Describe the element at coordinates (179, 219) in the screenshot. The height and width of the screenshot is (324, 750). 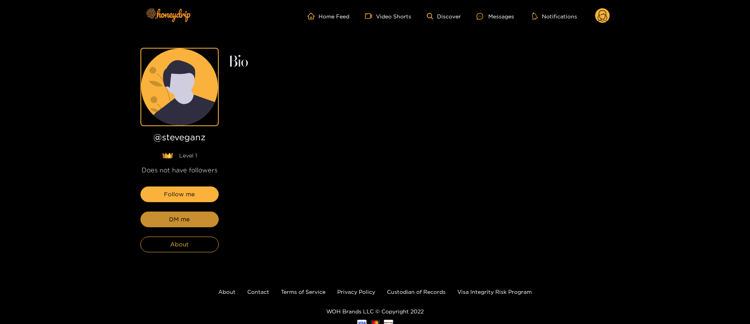
I see `span: DM me` at that location.